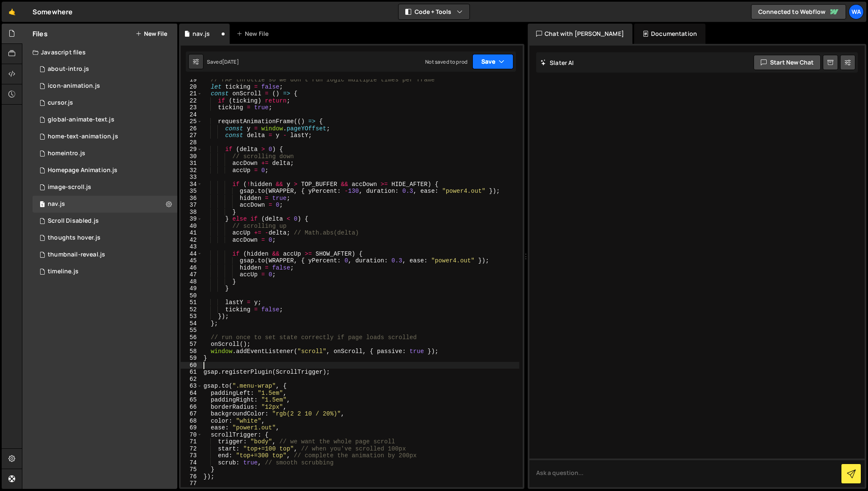 This screenshot has width=868, height=491. Describe the element at coordinates (191, 470) in the screenshot. I see `div: 75` at that location.